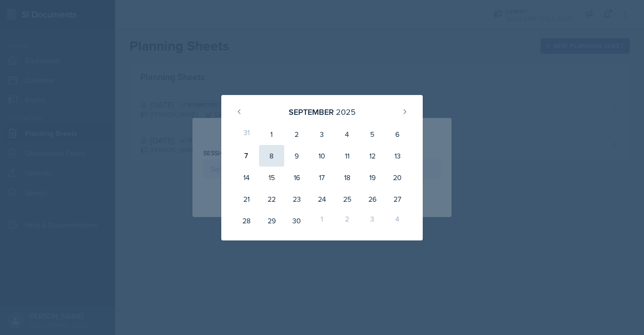 The image size is (644, 335). What do you see at coordinates (398, 156) in the screenshot?
I see `div: 13` at bounding box center [398, 156].